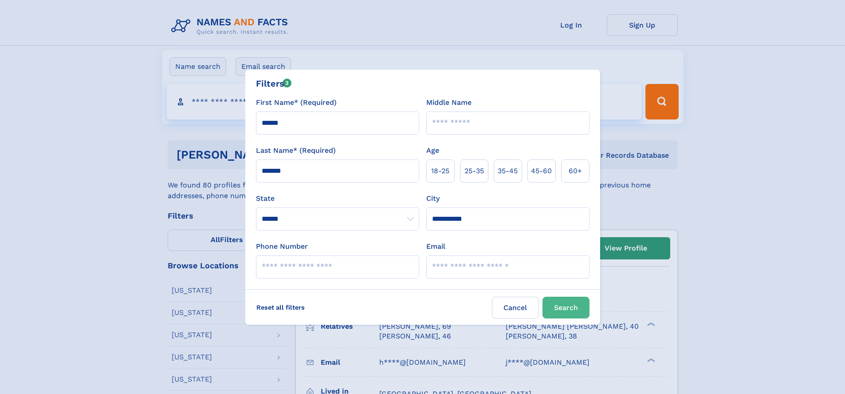  Describe the element at coordinates (433, 150) in the screenshot. I see `label: Age` at that location.